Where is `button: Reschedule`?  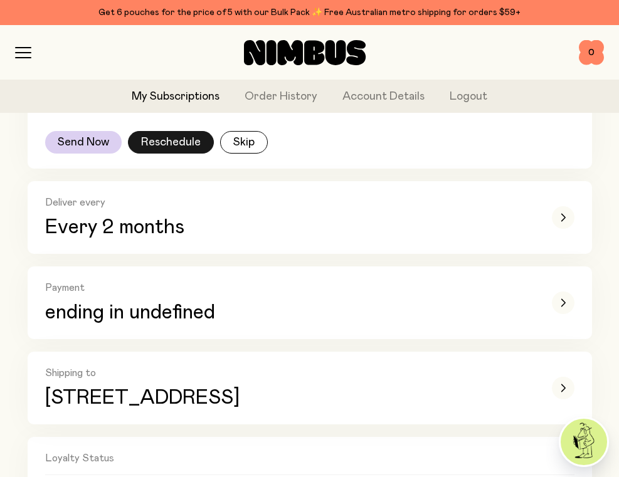 button: Reschedule is located at coordinates (171, 142).